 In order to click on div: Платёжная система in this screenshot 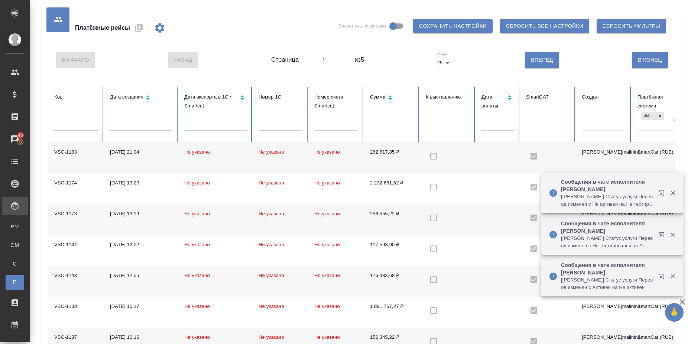, I will do `click(659, 101)`.